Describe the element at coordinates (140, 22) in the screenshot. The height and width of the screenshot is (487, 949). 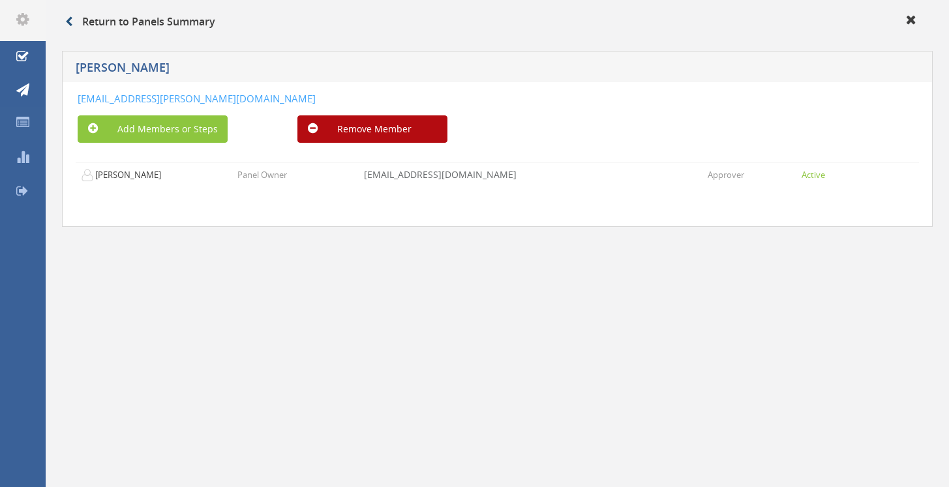
I see `h3: Return to Panels Summary` at that location.